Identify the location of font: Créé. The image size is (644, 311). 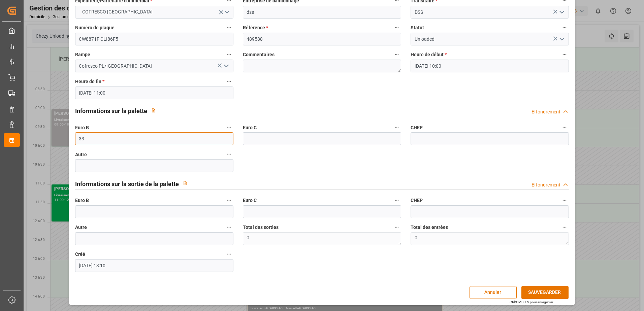
(80, 254).